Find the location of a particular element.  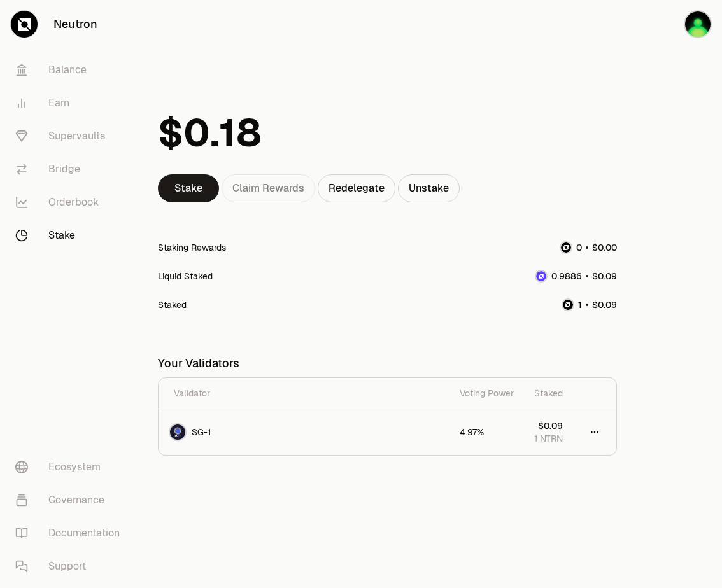

a: Supervaults is located at coordinates (71, 137).